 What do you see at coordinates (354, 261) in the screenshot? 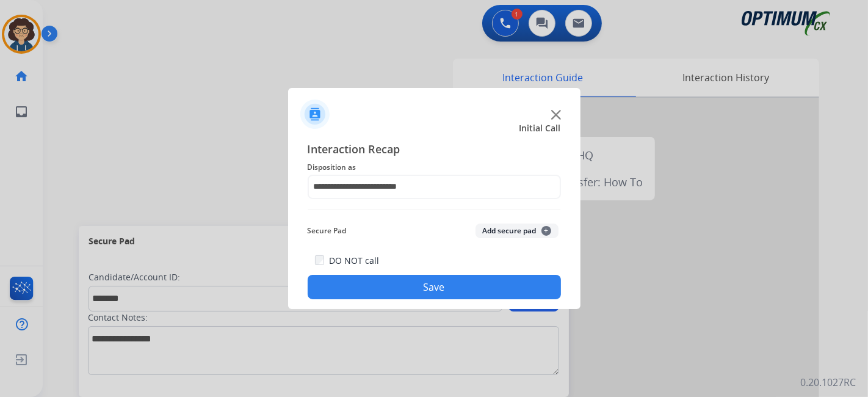
I see `label: DO NOT call` at bounding box center [354, 261].